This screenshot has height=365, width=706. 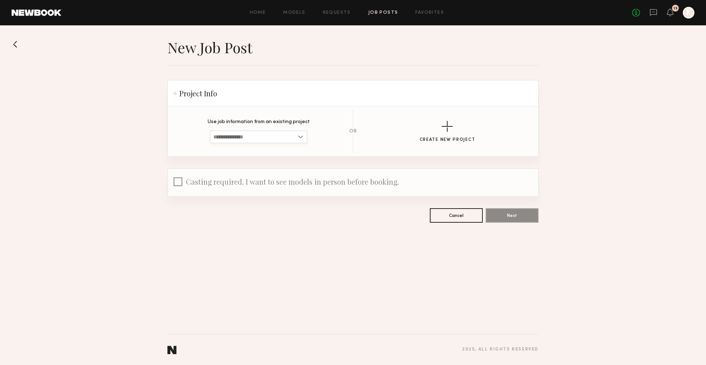 I want to click on button: Create New Project, so click(x=447, y=131).